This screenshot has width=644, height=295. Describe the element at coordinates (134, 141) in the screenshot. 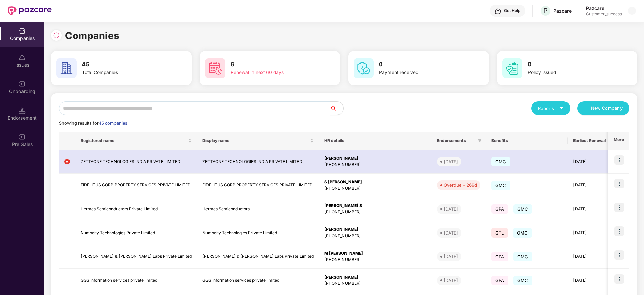

I see `span: Registered name` at that location.